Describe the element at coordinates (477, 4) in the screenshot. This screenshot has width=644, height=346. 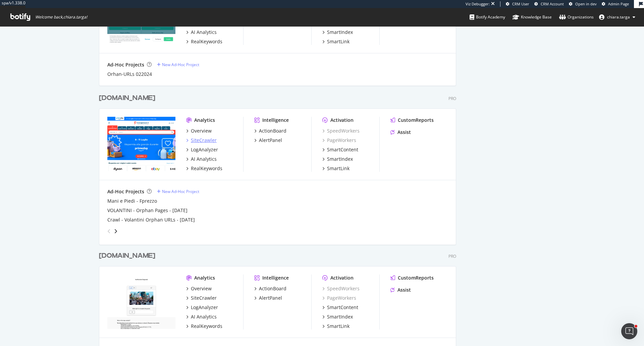
I see `div: Viz Debugger:` at that location.